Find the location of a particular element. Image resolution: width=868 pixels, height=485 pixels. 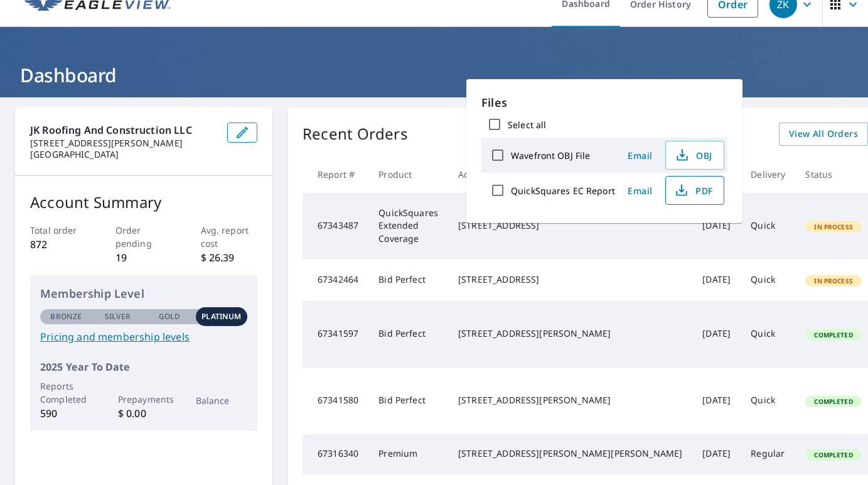

th: Product is located at coordinates (408, 174).